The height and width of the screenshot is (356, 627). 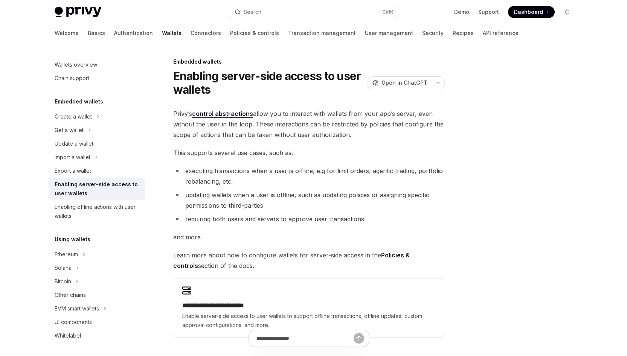 What do you see at coordinates (79, 102) in the screenshot?
I see `h5: Embedded wallets` at bounding box center [79, 102].